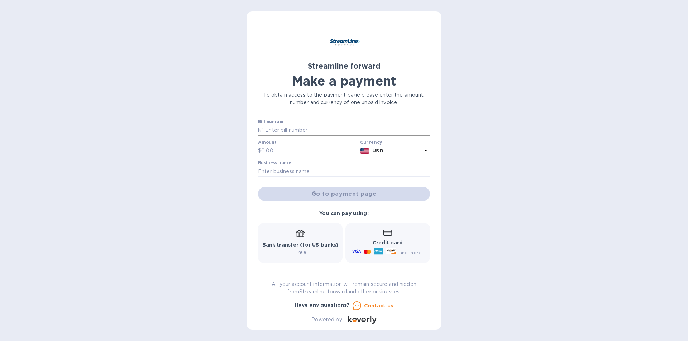  What do you see at coordinates (300, 253) in the screenshot?
I see `p: Free` at bounding box center [300, 253].